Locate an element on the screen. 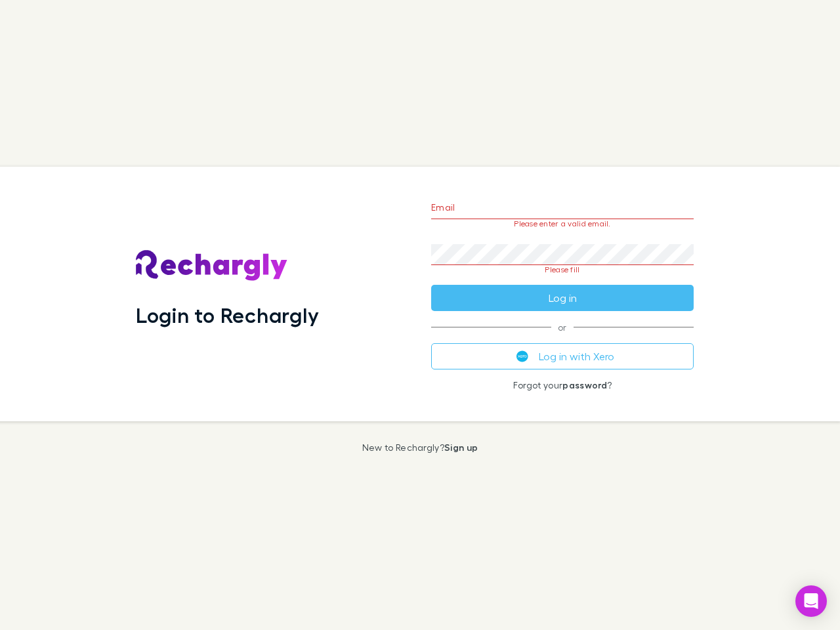 Image resolution: width=840 pixels, height=630 pixels. p: Forgot your ? is located at coordinates (562, 385).